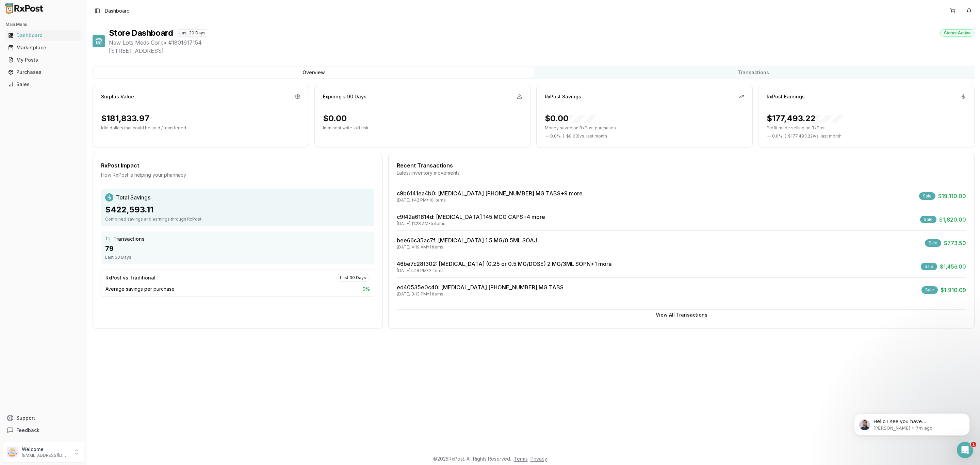 The height and width of the screenshot is (465, 980). What do you see at coordinates (538, 459) in the screenshot?
I see `a: Privacy` at bounding box center [538, 459].